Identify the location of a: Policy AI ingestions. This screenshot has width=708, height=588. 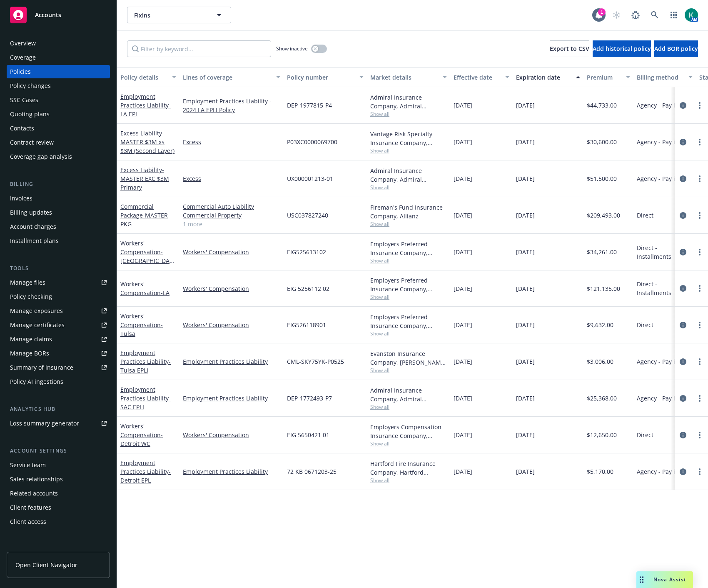
(58, 382).